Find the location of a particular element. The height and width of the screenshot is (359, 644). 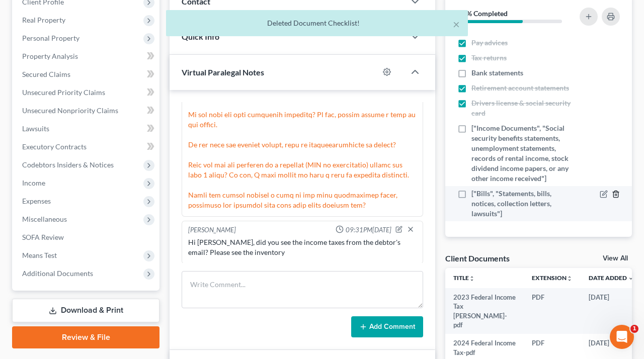

span: Lawsuits is located at coordinates (36, 128).